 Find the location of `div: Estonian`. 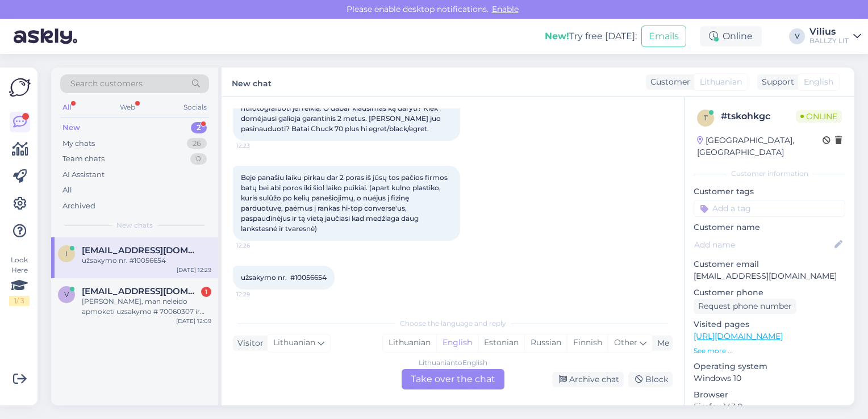

div: Estonian is located at coordinates (501, 343).